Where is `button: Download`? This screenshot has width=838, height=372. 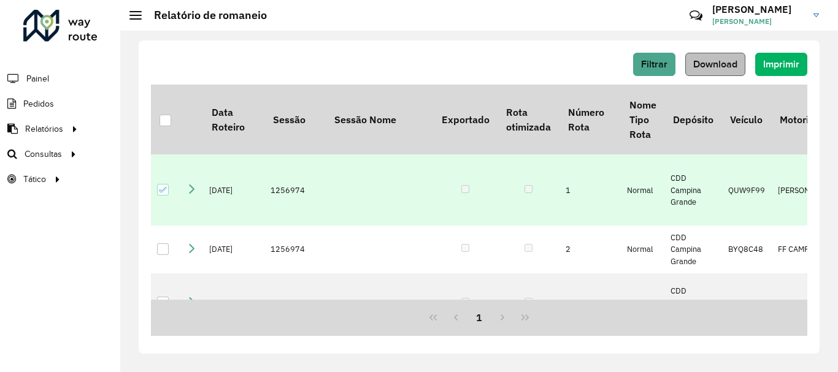
button: Download is located at coordinates (715, 64).